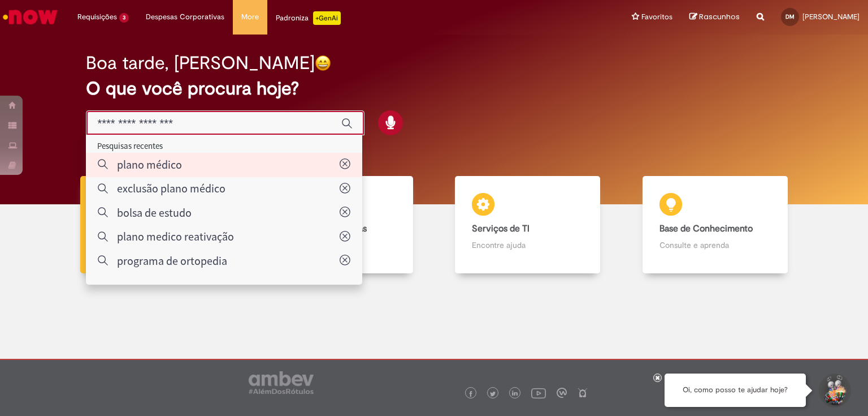 This screenshot has height=416, width=868. I want to click on p: +GenAi, so click(326, 18).